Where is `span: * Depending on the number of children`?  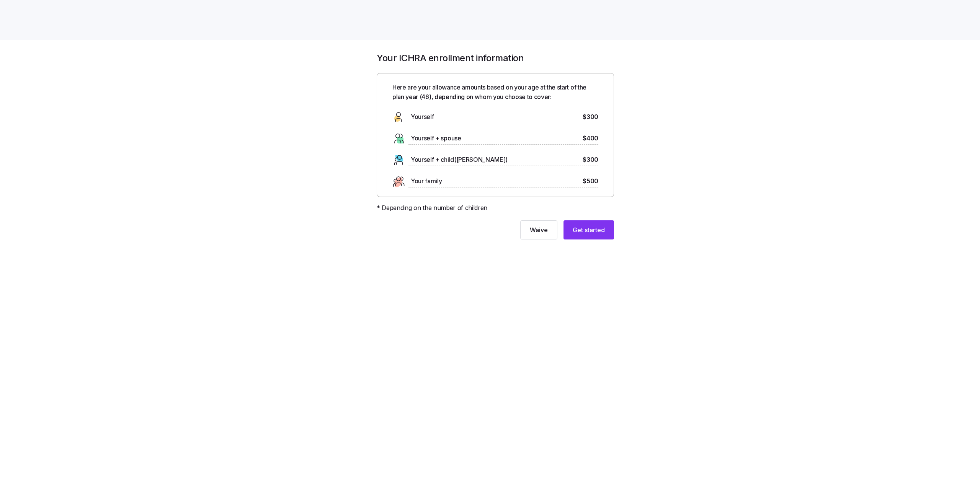 span: * Depending on the number of children is located at coordinates (432, 208).